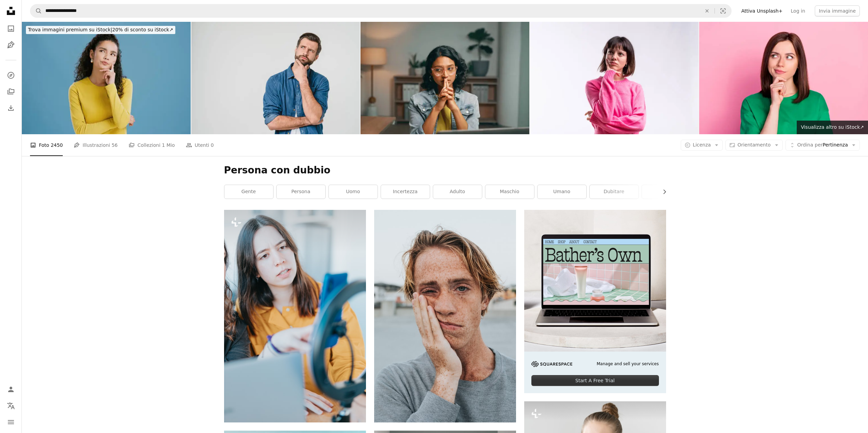 The height and width of the screenshot is (433, 868). Describe the element at coordinates (754, 145) in the screenshot. I see `span: Orientamento` at that location.